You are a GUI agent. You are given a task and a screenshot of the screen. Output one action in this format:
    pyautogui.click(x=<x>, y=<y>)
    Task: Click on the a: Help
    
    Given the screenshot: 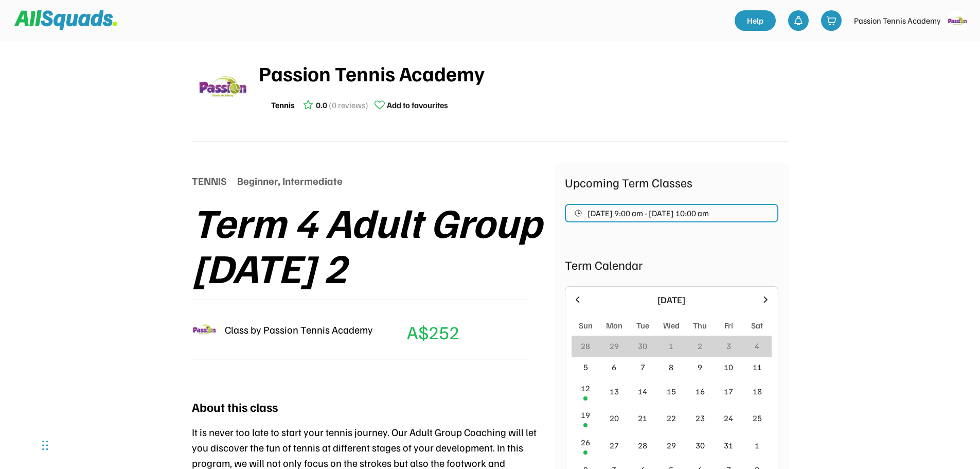 What is the action you would take?
    pyautogui.click(x=755, y=20)
    